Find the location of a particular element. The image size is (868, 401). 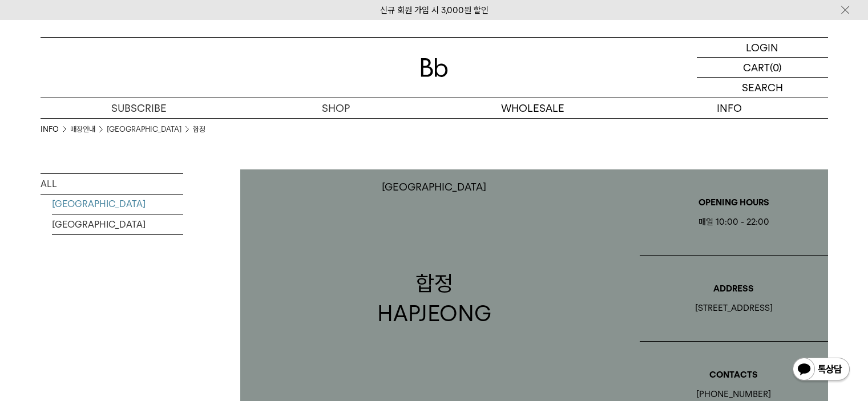

li: INFO is located at coordinates (55, 129).